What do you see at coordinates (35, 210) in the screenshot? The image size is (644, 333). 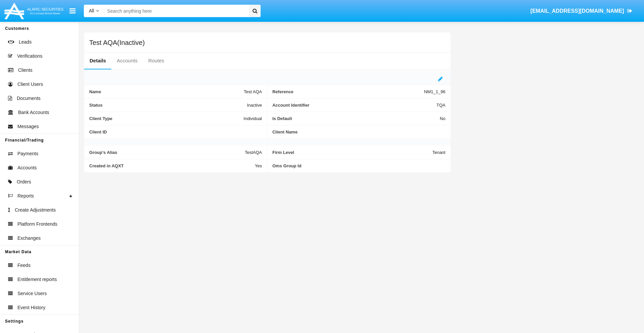 I see `span: Create Adjustments` at bounding box center [35, 210].